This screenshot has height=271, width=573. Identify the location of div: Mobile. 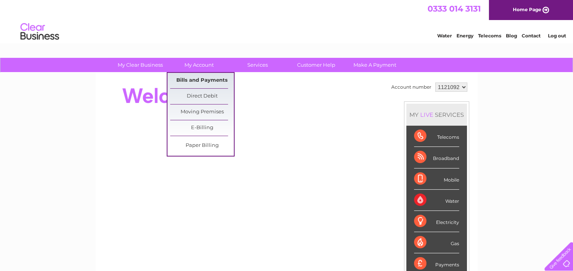
(436, 179).